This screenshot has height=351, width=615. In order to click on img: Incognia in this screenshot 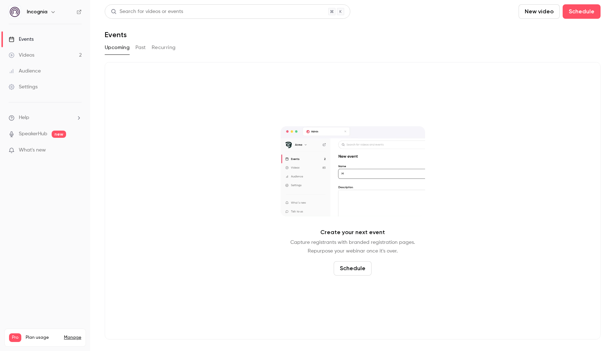, I will do `click(15, 12)`.